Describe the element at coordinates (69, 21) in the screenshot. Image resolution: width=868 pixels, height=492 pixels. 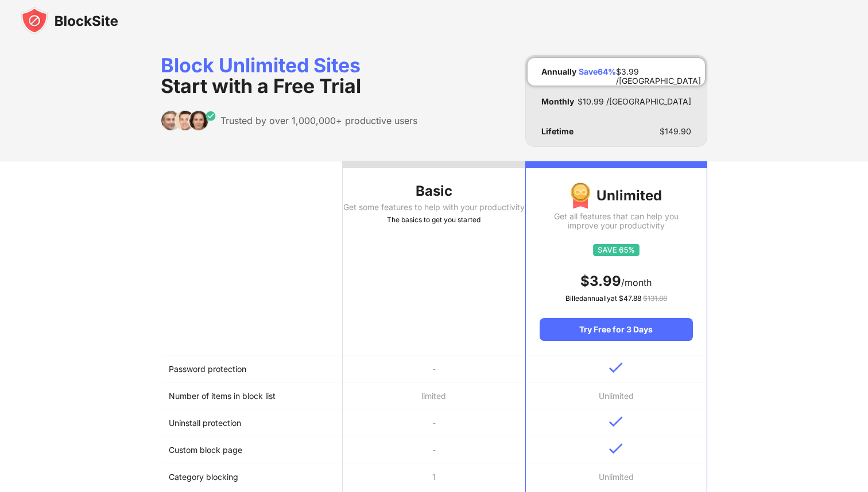
I see `img: blocksite-icon-black.svg` at that location.